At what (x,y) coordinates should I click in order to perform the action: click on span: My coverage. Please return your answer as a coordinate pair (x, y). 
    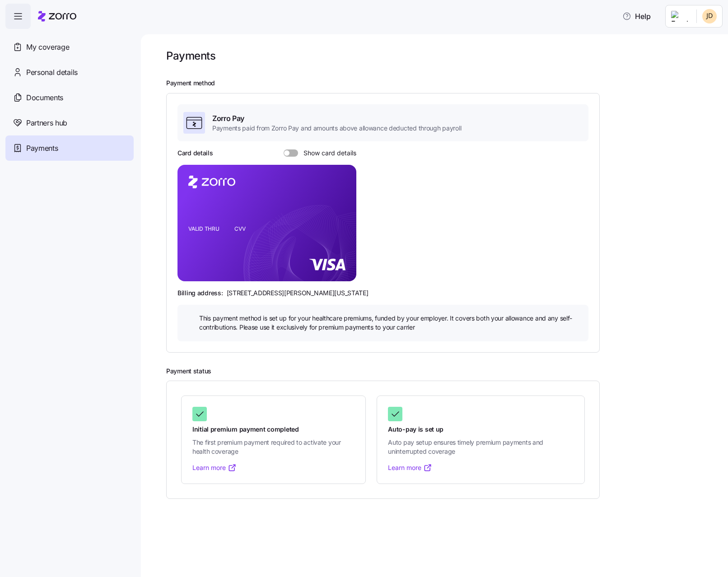
    Looking at the image, I should click on (47, 47).